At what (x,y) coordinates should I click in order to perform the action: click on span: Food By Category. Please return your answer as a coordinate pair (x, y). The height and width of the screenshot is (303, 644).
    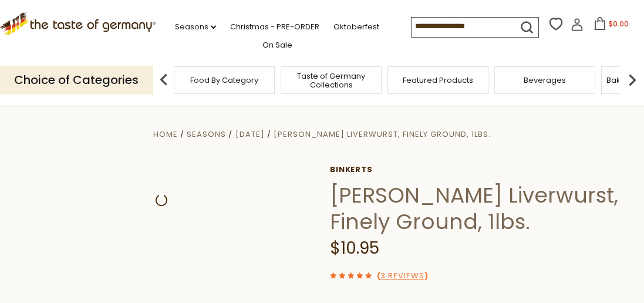
    Looking at the image, I should click on (224, 80).